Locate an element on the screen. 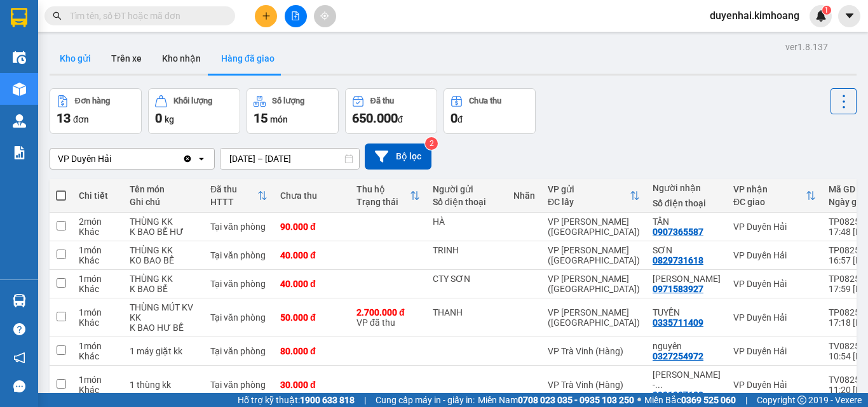 The image size is (868, 407). strong: 0708 023 035 - 0935 103 250 is located at coordinates (575, 400).